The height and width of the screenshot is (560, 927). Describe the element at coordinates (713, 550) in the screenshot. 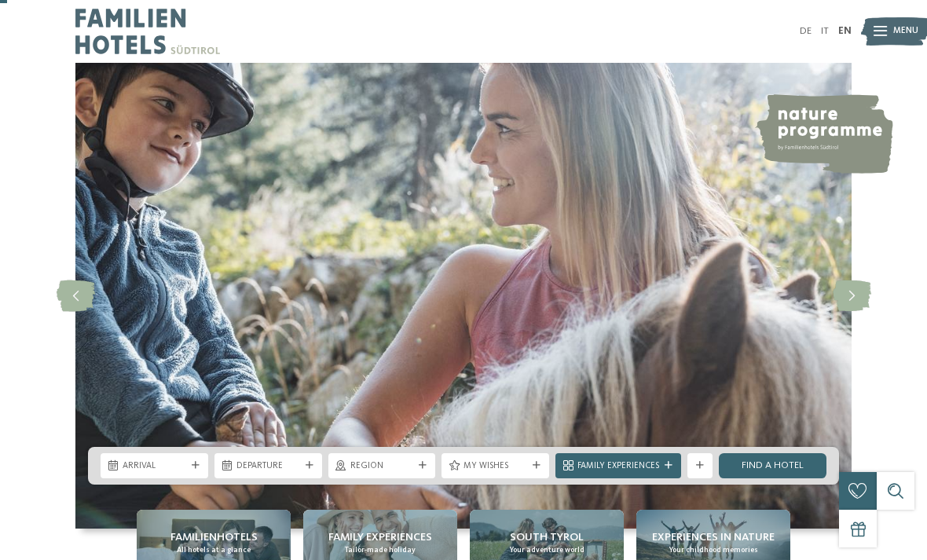

I see `span: Your childhood memories` at that location.